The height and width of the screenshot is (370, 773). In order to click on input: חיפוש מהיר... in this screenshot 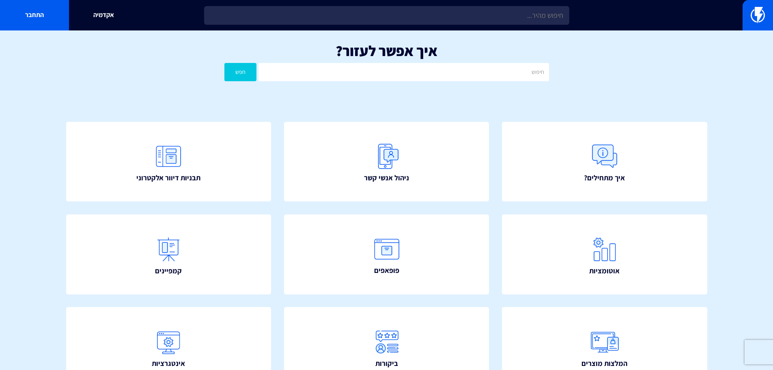, I will do `click(387, 15)`.